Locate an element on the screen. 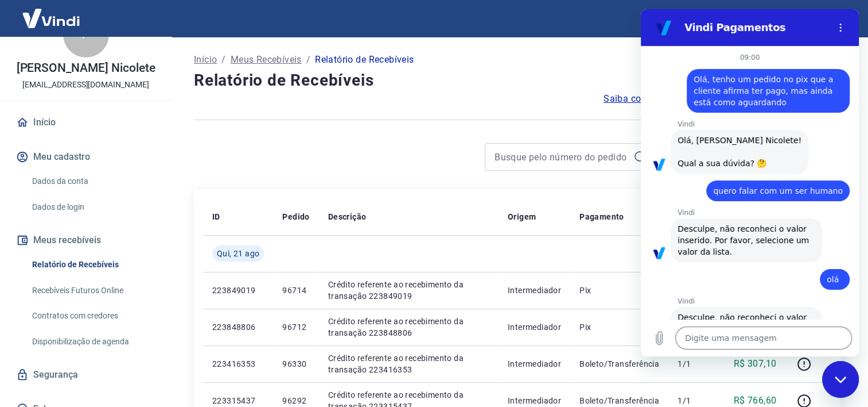 The image size is (868, 407). button: Sair is located at coordinates (833, 18).